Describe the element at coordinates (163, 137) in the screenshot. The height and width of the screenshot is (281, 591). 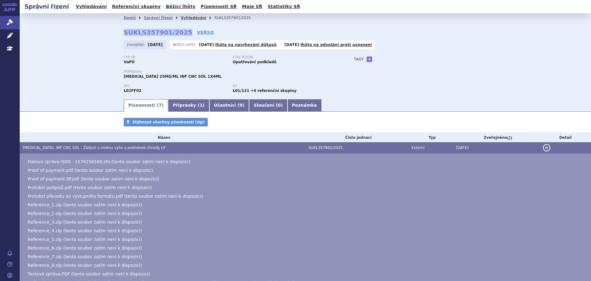
I see `th: Název` at that location.